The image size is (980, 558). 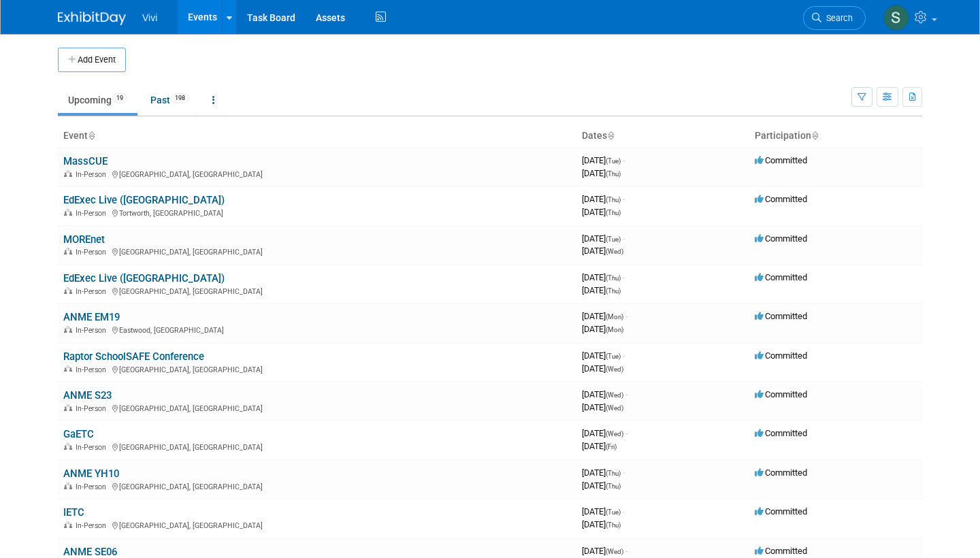 What do you see at coordinates (91, 317) in the screenshot?
I see `a: ANME EM19` at bounding box center [91, 317].